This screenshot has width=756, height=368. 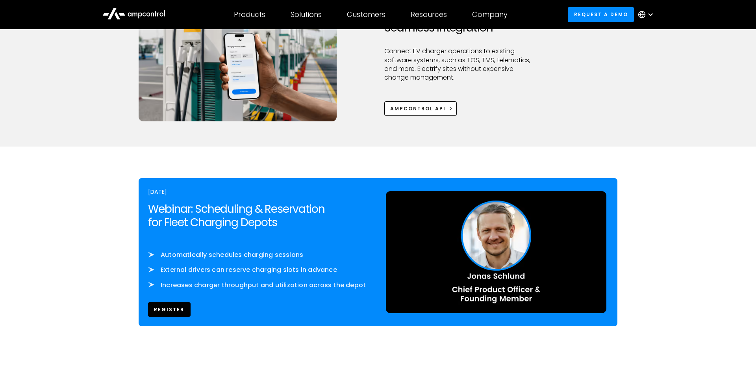 What do you see at coordinates (259, 255) in the screenshot?
I see `li: ​Automatically schedules charging sessions` at bounding box center [259, 255].